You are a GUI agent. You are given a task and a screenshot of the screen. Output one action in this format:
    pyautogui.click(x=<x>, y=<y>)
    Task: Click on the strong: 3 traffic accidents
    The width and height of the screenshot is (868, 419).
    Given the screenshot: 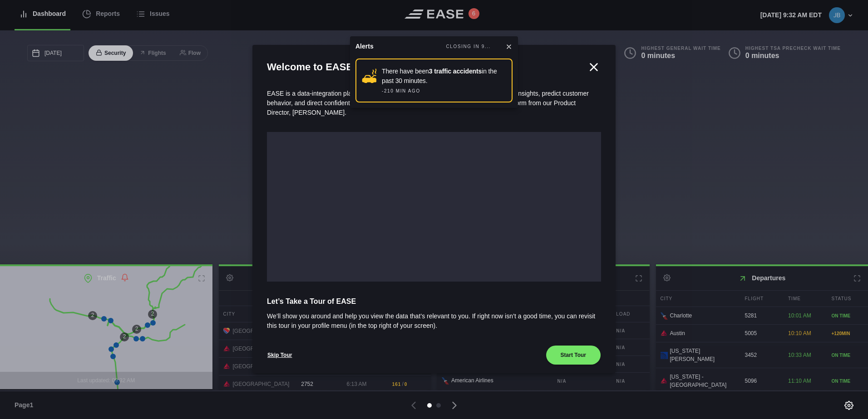 What is the action you would take?
    pyautogui.click(x=455, y=71)
    